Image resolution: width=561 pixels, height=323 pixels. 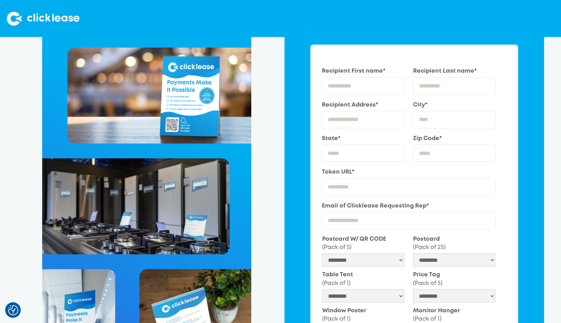 I want to click on label: Postcard, so click(x=454, y=243).